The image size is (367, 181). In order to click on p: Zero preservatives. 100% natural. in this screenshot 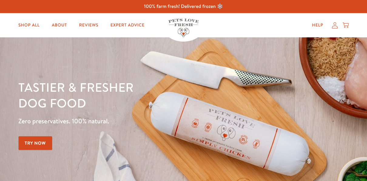, I will do `click(129, 121)`.